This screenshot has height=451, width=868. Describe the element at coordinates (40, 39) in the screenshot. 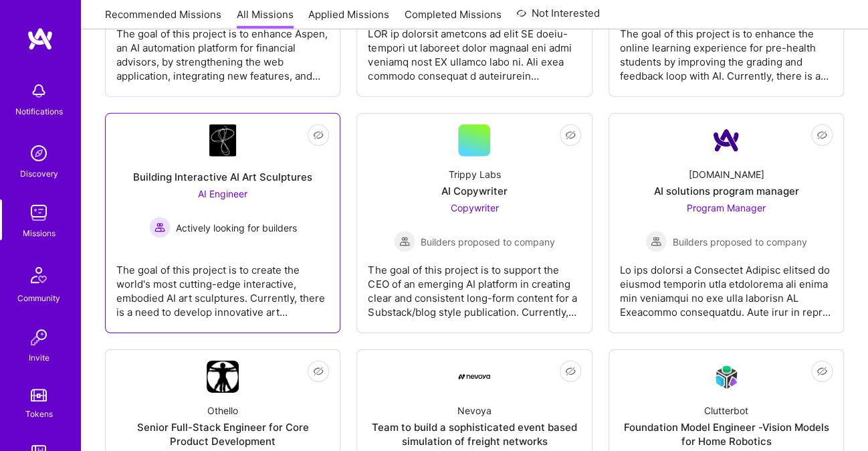

I see `img: logo` at that location.